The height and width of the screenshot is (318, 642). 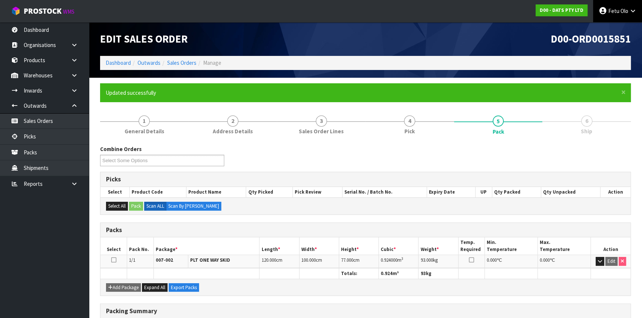 I want to click on label: Scan ALL, so click(x=155, y=206).